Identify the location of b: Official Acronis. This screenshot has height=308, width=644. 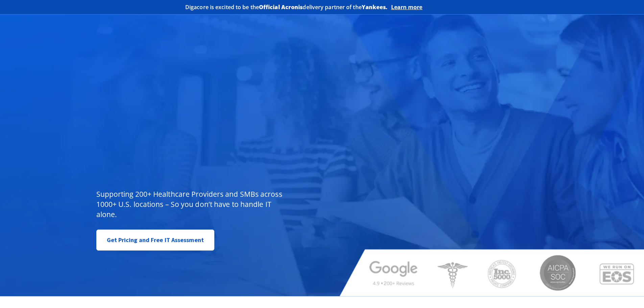
(281, 7).